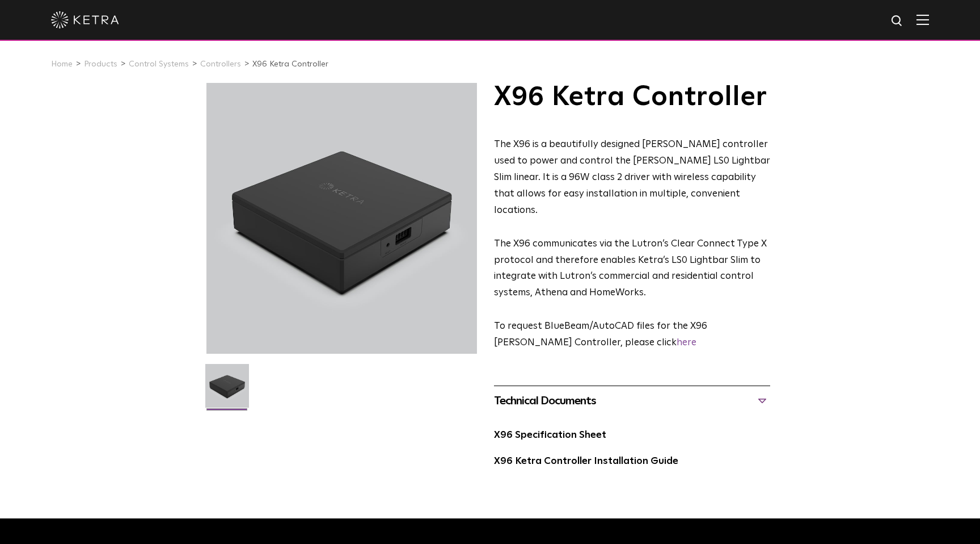  I want to click on img: search icon, so click(897, 21).